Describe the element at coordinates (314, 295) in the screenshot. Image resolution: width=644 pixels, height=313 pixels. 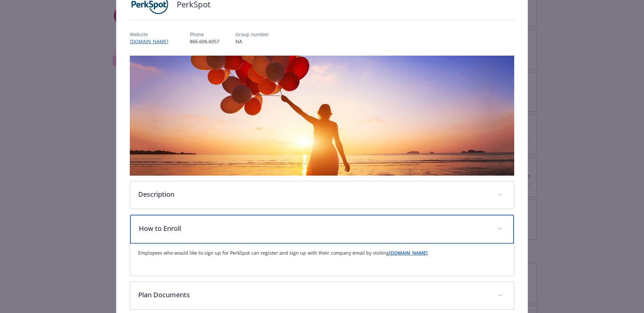
I see `p: Plan Documents` at that location.